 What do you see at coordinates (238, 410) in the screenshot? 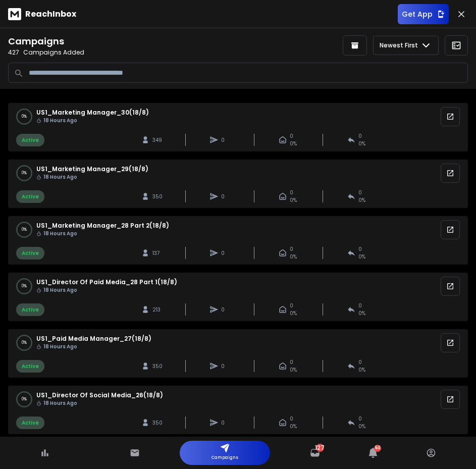
I see `a: 0%US1_Director of Social Media_26(18/8) 18 hours agoActive35000 0%0 0%` at bounding box center [238, 410].